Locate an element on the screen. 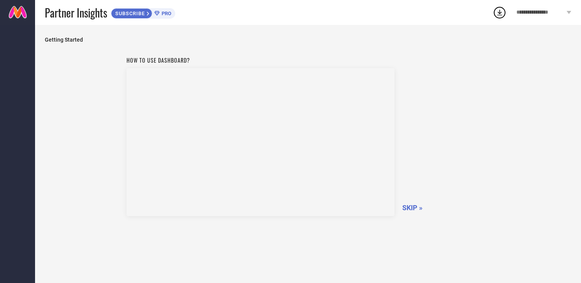 This screenshot has width=581, height=283. div: Open download list is located at coordinates (499, 12).